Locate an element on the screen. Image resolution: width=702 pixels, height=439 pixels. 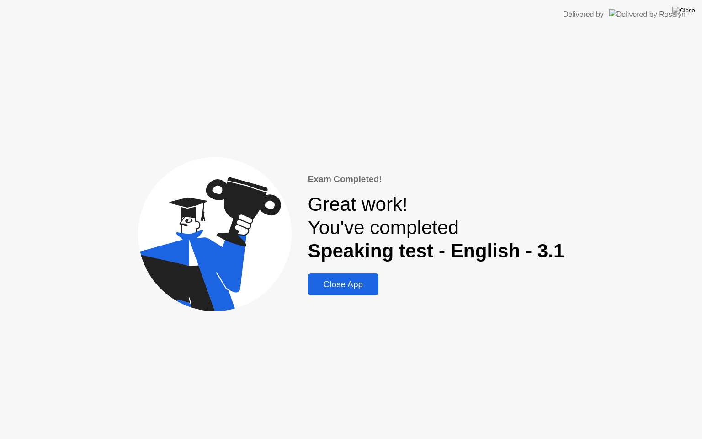
div: Exam Completed! is located at coordinates (436, 179).